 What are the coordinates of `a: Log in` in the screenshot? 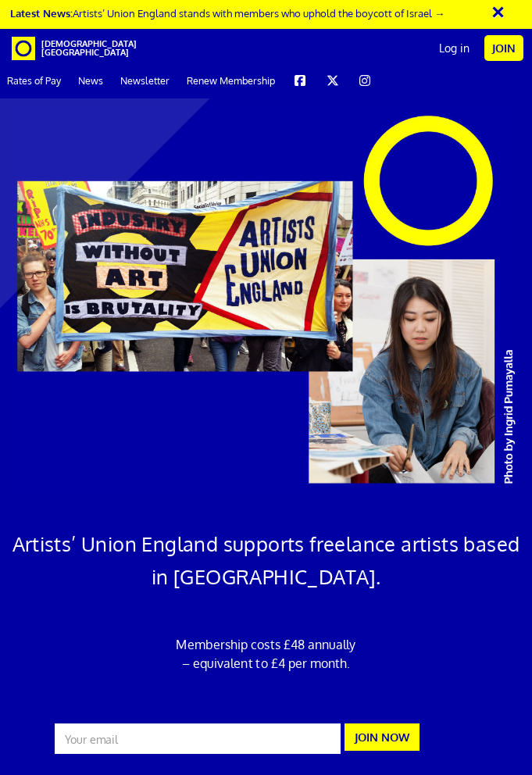 It's located at (453, 49).